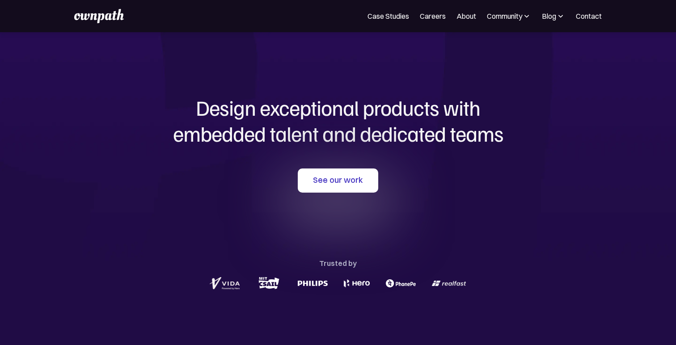  I want to click on div: Trusted by, so click(338, 263).